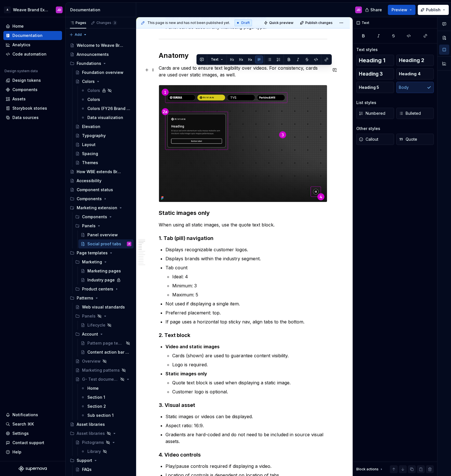 The width and height of the screenshot is (451, 476). What do you see at coordinates (100, 54) in the screenshot?
I see `a: Announcements` at bounding box center [100, 54].